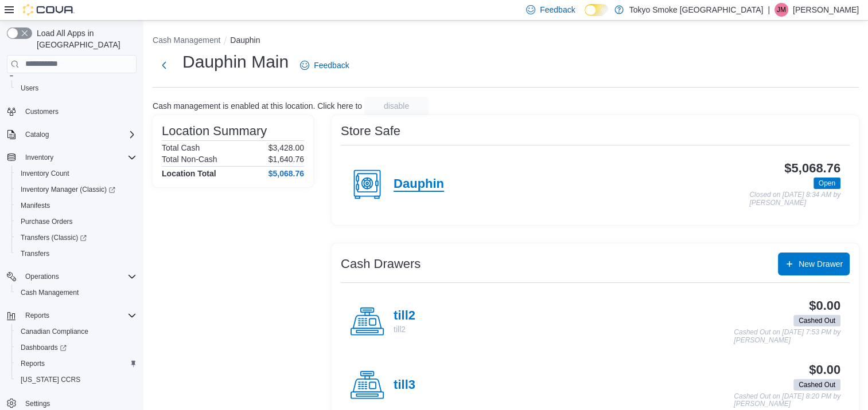  I want to click on h3: Location Summary, so click(214, 131).